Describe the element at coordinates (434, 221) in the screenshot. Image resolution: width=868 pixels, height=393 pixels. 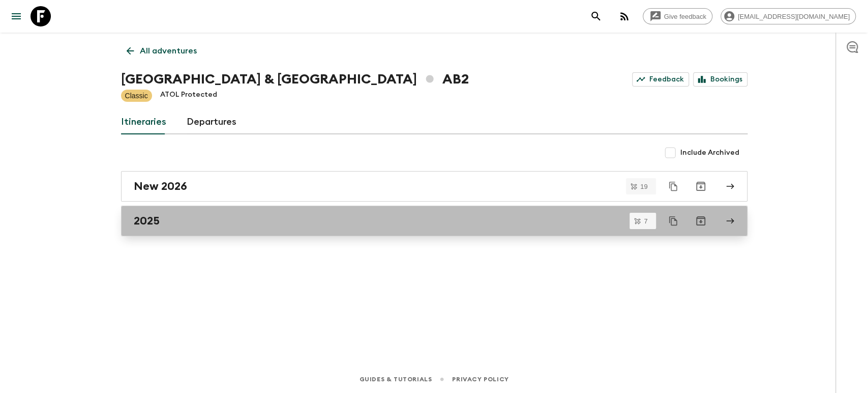
I see `a: 2025` at that location.